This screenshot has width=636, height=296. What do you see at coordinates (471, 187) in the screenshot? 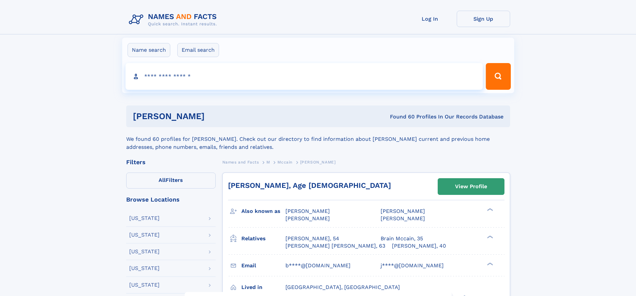
I see `a: View Profile` at bounding box center [471, 187].